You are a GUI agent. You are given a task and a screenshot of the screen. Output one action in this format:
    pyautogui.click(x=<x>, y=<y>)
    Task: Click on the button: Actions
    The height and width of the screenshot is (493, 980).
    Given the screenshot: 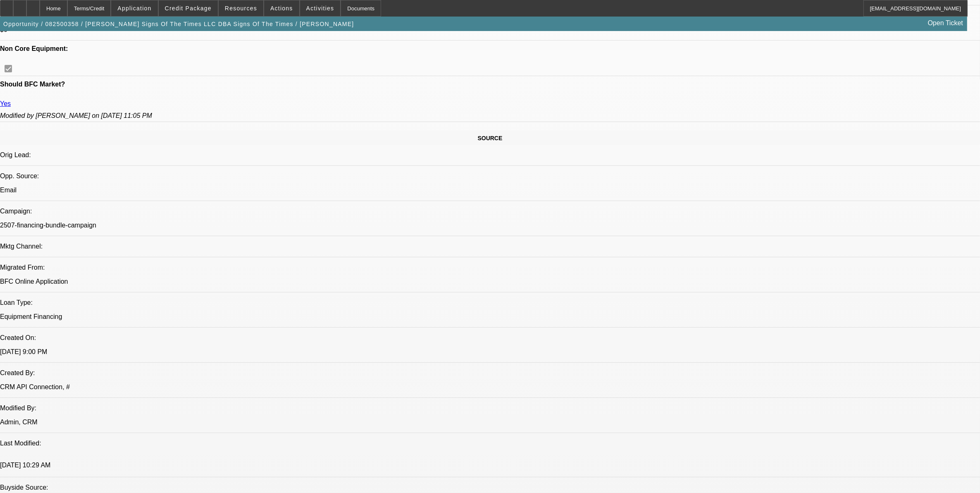 What is the action you would take?
    pyautogui.click(x=282, y=8)
    